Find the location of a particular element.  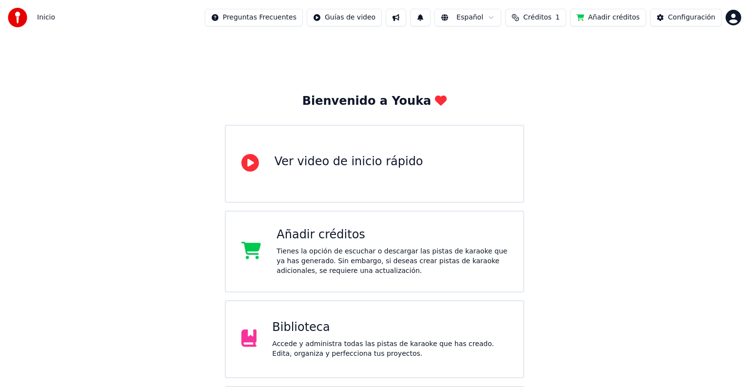

nav: breadcrumb is located at coordinates (46, 18).